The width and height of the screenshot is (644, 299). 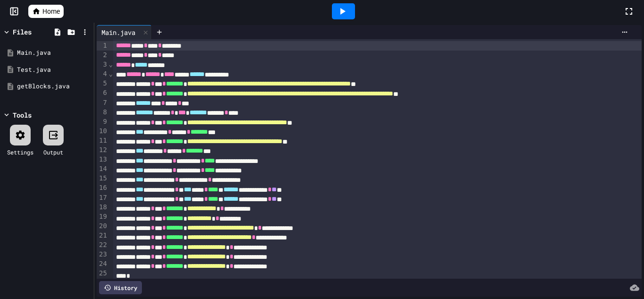 What do you see at coordinates (102, 198) in the screenshot?
I see `div: 17` at bounding box center [102, 198].